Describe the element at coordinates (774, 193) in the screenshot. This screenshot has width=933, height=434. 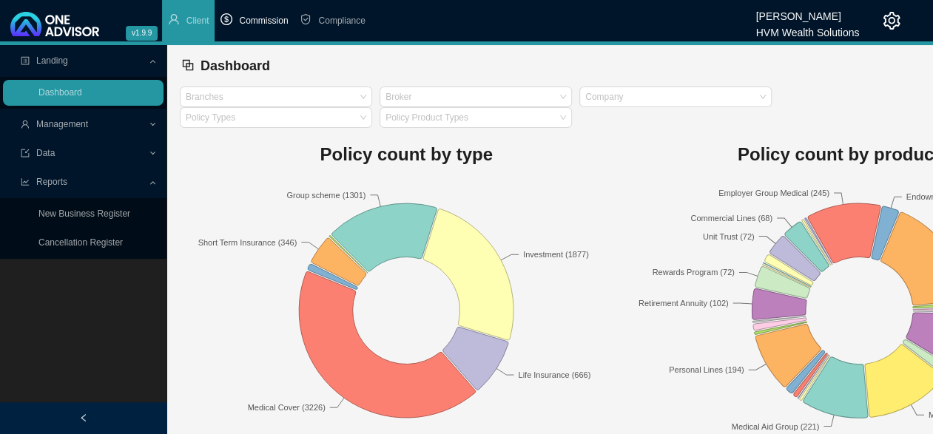
I see `text: Employer Group Medical (245)` at that location.